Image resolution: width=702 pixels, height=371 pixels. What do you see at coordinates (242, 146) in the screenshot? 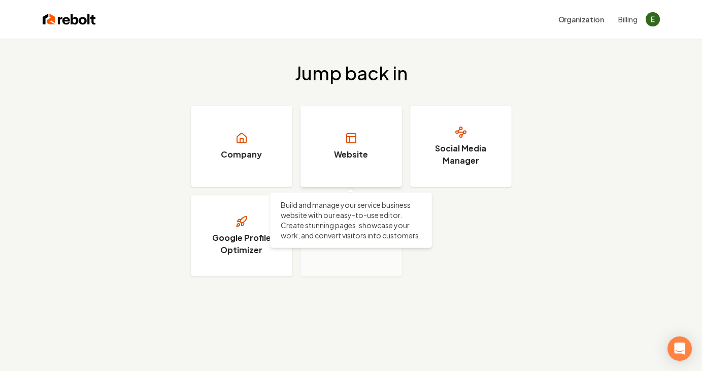
I see `a: Company` at bounding box center [242, 146].